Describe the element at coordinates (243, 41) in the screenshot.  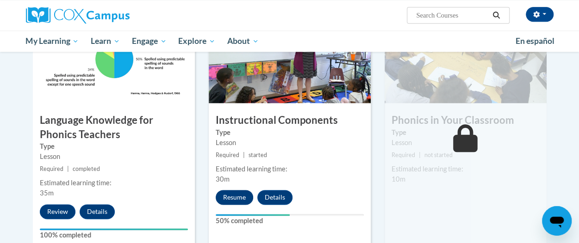
I see `span: About` at that location.